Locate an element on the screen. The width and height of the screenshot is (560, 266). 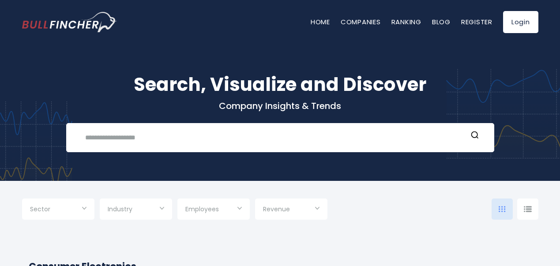
a: Blog is located at coordinates (442, 22).